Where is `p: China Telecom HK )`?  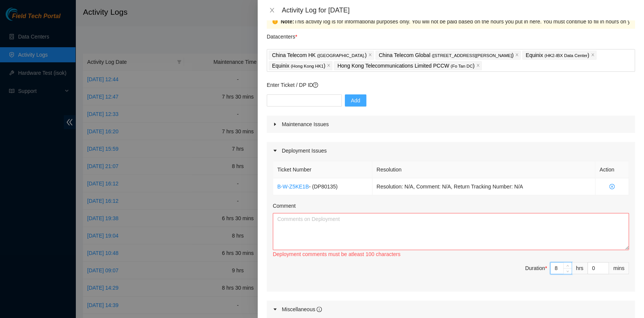 p: China Telecom HK ) is located at coordinates (319, 55).